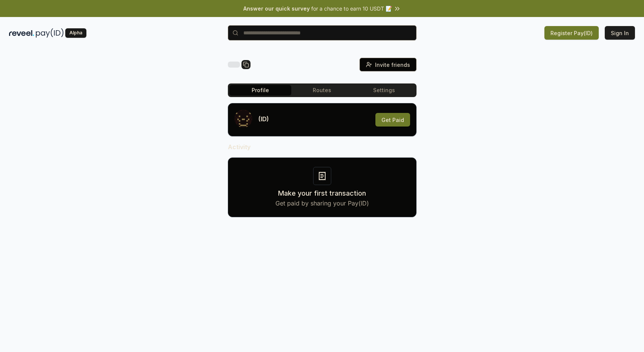  I want to click on button: Sign In, so click(620, 33).